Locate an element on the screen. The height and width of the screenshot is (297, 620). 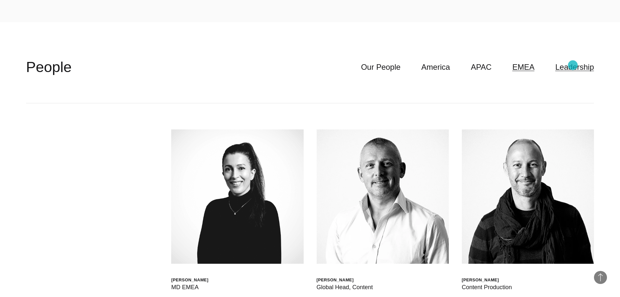
img: HELEN JOANNA WOOD is located at coordinates (237, 196).